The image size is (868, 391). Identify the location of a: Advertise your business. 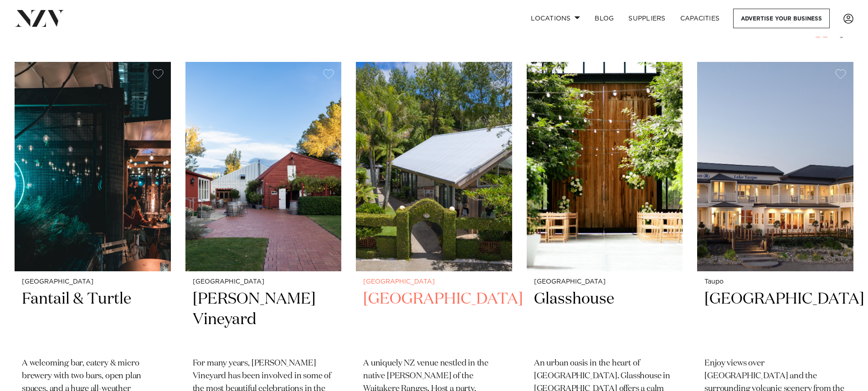
(781, 18).